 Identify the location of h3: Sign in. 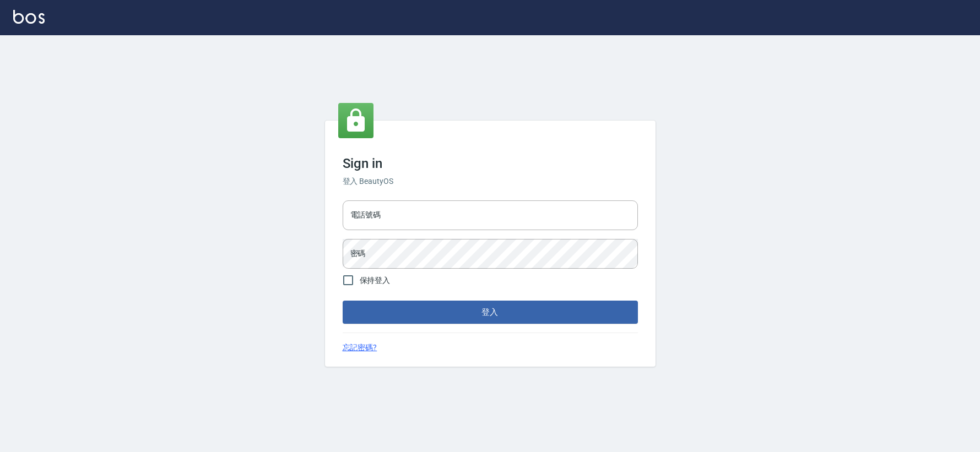
(490, 164).